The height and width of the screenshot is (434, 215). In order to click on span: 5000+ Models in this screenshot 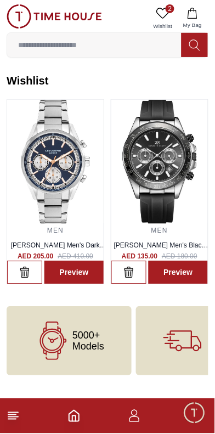, I will do `click(88, 341)`.